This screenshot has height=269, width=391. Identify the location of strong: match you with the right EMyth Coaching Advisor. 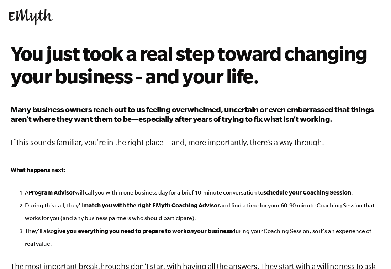
(152, 204).